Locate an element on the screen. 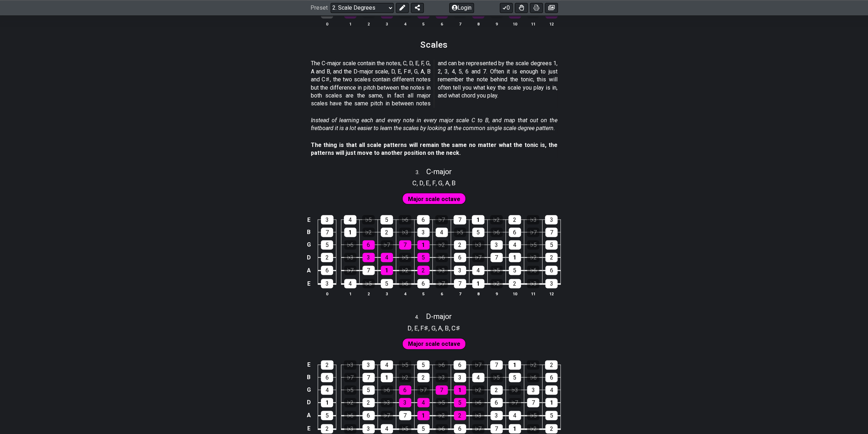  section: Scale pitch classes is located at coordinates (434, 183).